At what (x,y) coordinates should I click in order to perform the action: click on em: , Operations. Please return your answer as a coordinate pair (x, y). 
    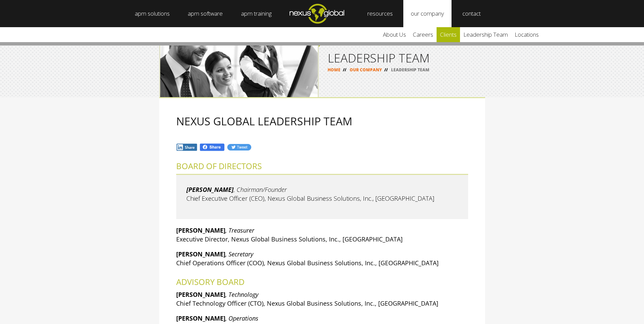
    Looking at the image, I should click on (242, 318).